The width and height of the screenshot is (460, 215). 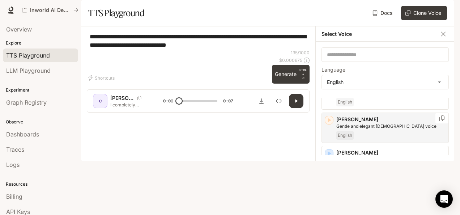 I want to click on div: English, so click(x=385, y=82).